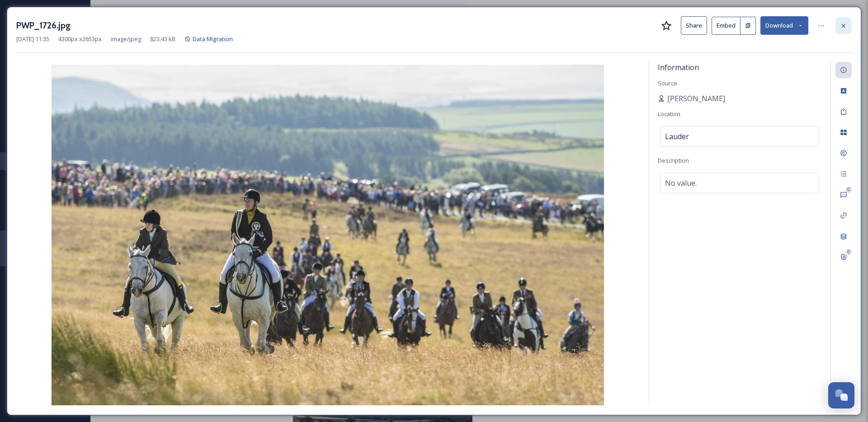 Image resolution: width=868 pixels, height=422 pixels. I want to click on button: Embed, so click(726, 25).